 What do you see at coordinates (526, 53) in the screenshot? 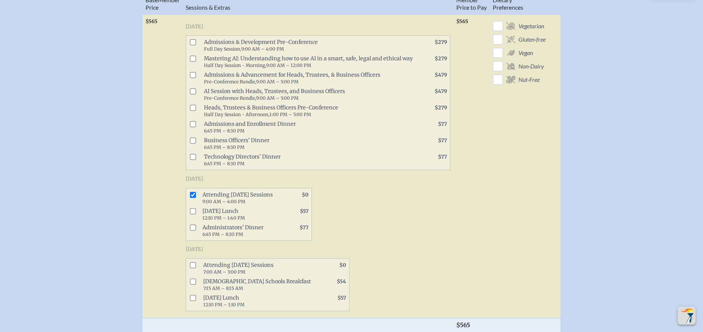
I see `span: Vegan` at bounding box center [526, 53].